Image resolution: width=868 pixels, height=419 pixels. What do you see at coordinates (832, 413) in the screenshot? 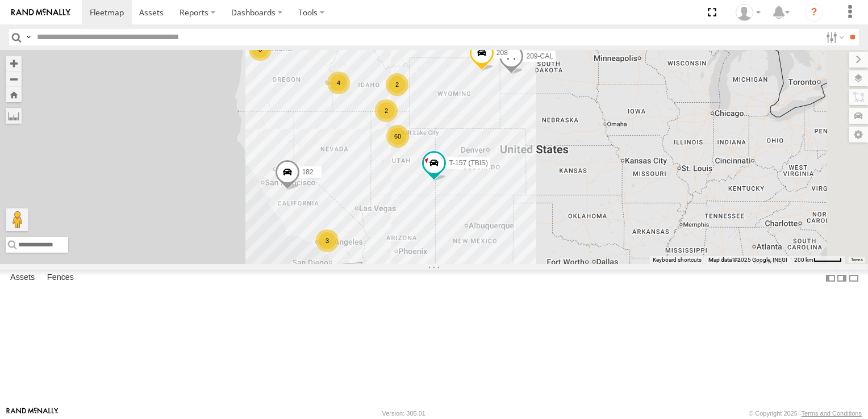
I see `a: Terms and Conditions` at bounding box center [832, 413].